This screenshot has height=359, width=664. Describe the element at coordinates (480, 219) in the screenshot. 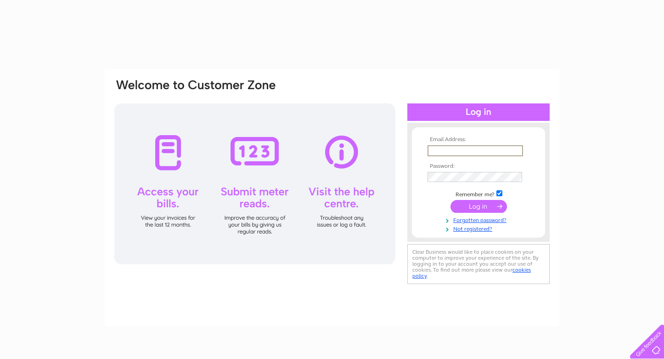

I see `a: Forgotten password?` at that location.